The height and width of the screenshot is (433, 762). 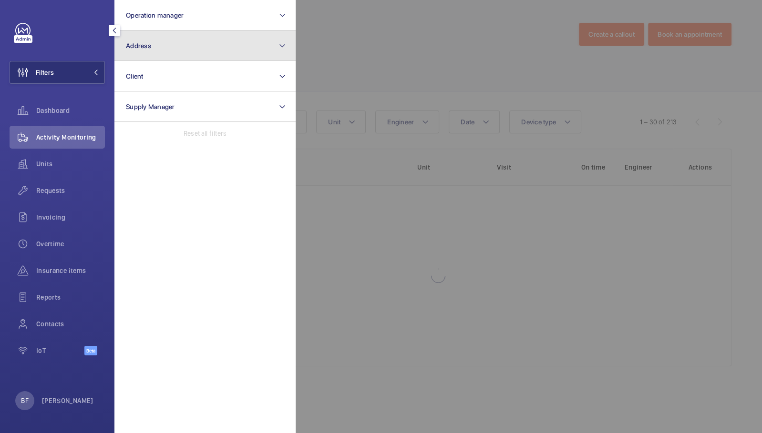 I want to click on span: Invoicing, so click(x=71, y=217).